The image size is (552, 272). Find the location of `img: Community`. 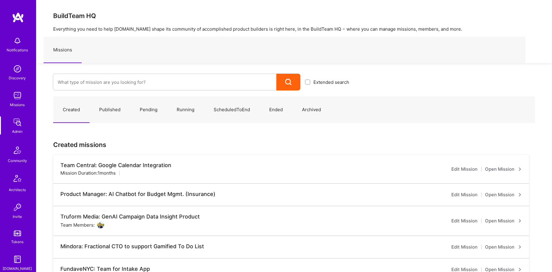

img: Community is located at coordinates (17, 150).